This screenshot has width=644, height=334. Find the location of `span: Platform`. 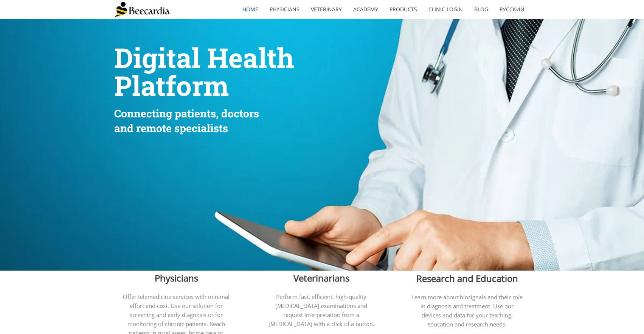

span: Platform is located at coordinates (171, 86).